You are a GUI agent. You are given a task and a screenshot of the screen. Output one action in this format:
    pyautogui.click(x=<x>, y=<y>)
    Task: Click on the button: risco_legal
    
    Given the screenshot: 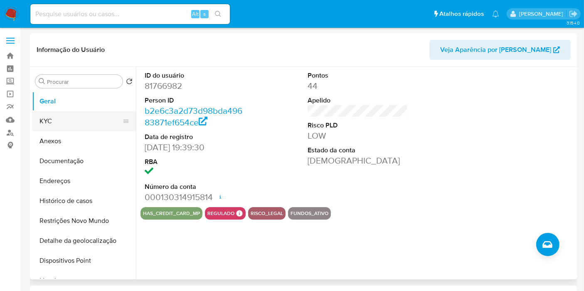 What is the action you would take?
    pyautogui.click(x=267, y=214)
    